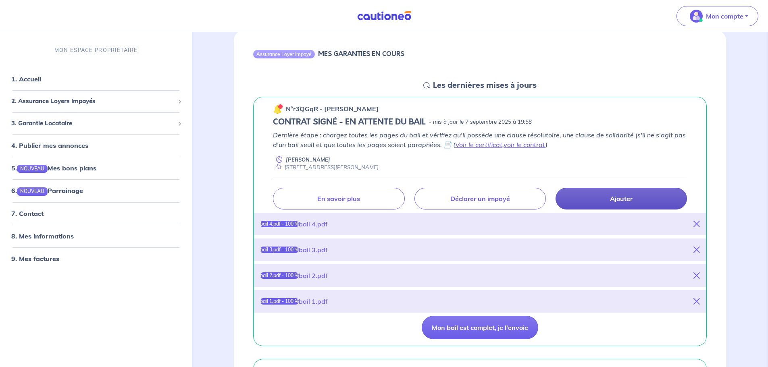  Describe the element at coordinates (339, 199) in the screenshot. I see `p: En savoir plus` at that location.